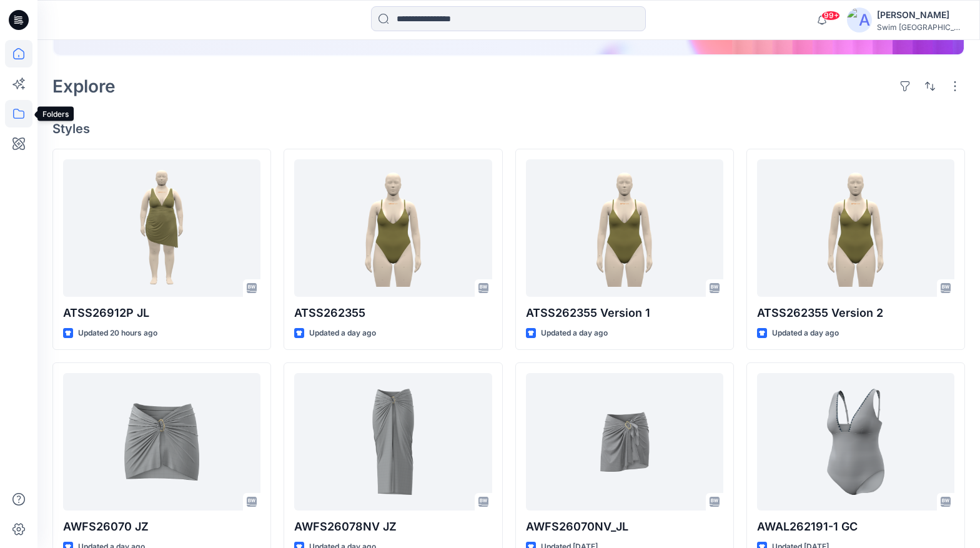  I want to click on a: AWAL262191-1 GC, so click(855, 442).